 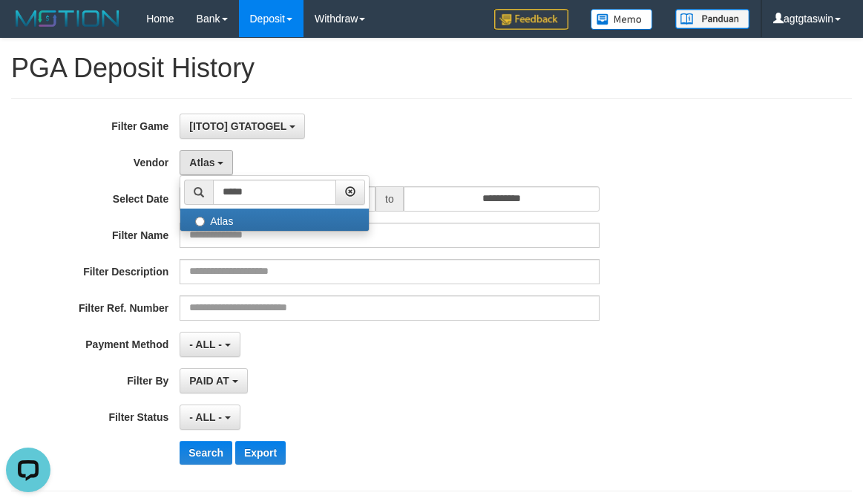 What do you see at coordinates (206, 162) in the screenshot?
I see `button: Atlas` at bounding box center [206, 162].